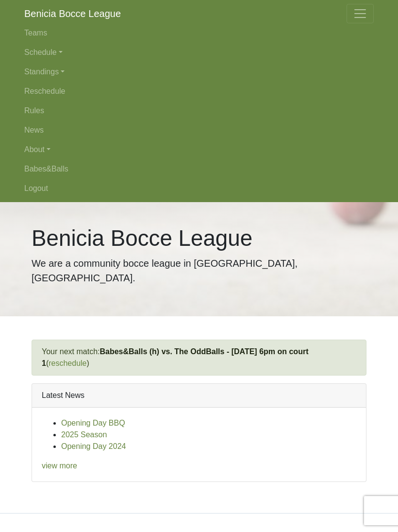 This screenshot has height=532, width=398. What do you see at coordinates (199, 92) in the screenshot?
I see `a: Reschedule` at bounding box center [199, 92].